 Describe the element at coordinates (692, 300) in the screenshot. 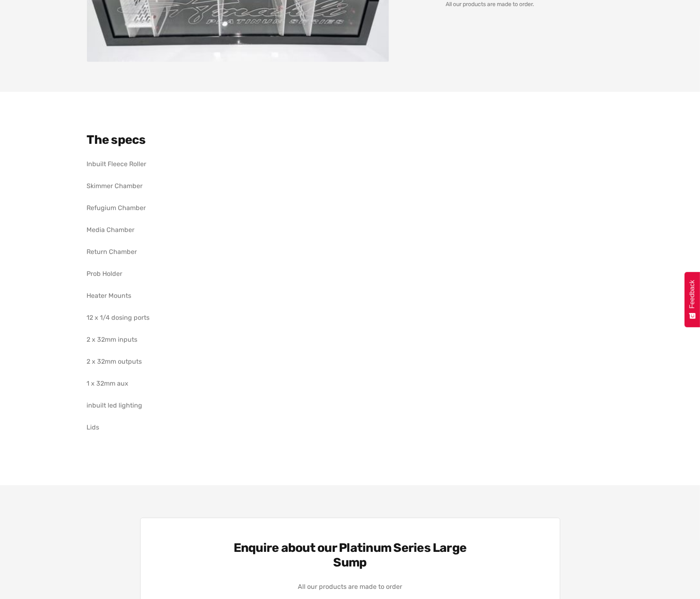

I see `button: Feedback - Show survey` at that location.